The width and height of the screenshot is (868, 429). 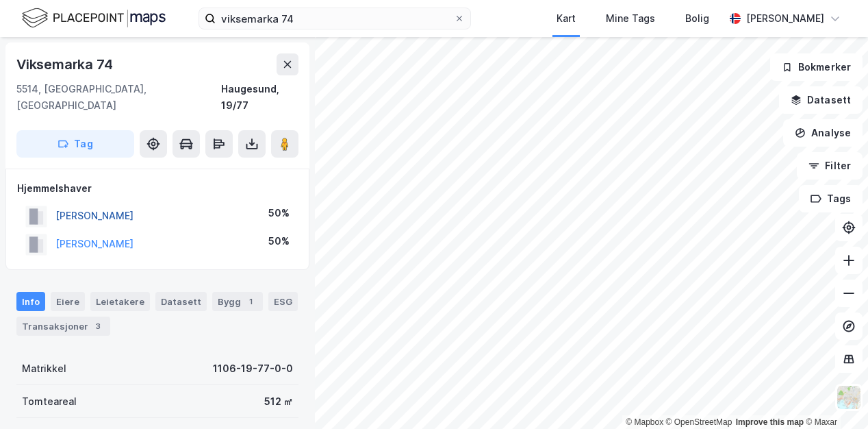 I want to click on div: 512 ㎡, so click(x=279, y=401).